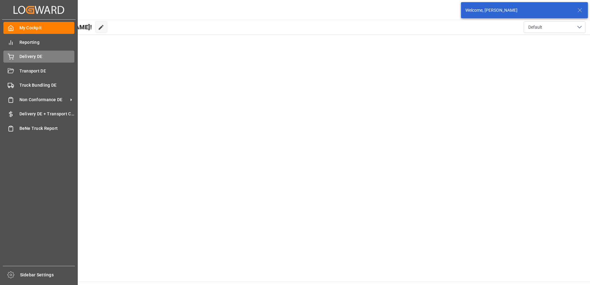 The height and width of the screenshot is (285, 590). Describe the element at coordinates (48, 275) in the screenshot. I see `span: Sidebar Settings` at that location.